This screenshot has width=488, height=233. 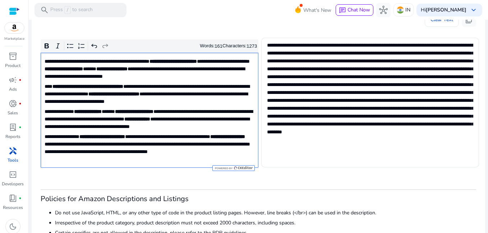 I want to click on h3: Policies for Amazon Descriptions and Listings, so click(x=258, y=199).